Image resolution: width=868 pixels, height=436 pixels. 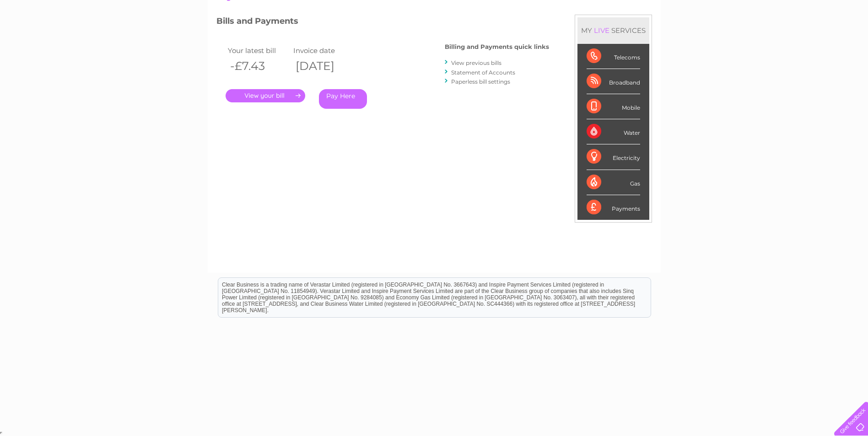 What do you see at coordinates (818, 42) in the screenshot?
I see `a: Contact` at bounding box center [818, 42].